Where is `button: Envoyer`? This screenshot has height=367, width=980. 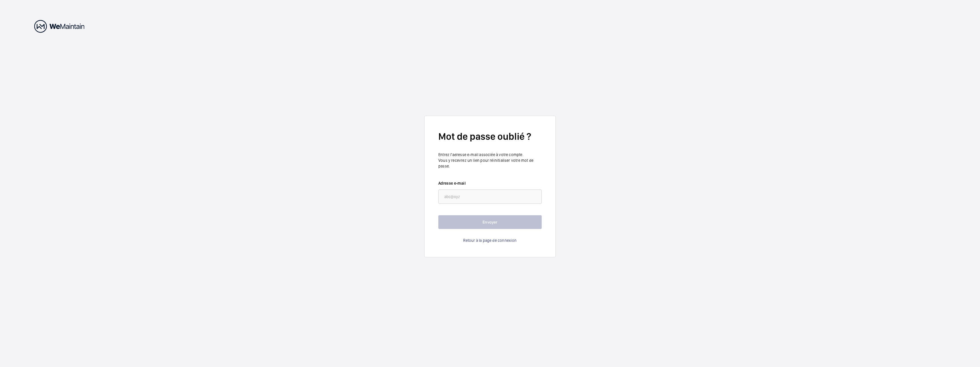 button: Envoyer is located at coordinates (490, 222).